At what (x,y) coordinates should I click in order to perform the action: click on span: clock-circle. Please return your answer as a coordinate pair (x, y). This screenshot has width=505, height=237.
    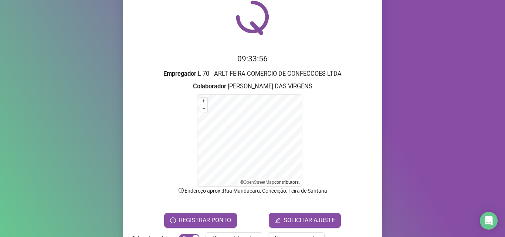
    Looking at the image, I should click on (173, 220).